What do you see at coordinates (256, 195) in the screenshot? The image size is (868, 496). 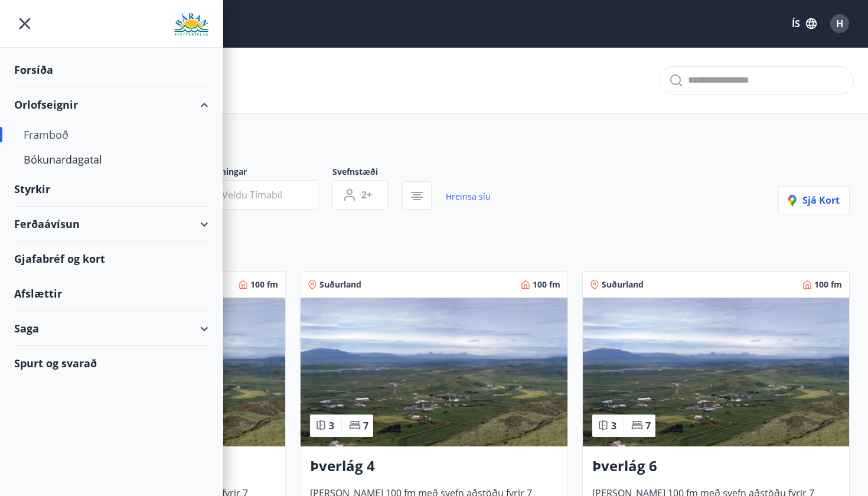 I see `button: Veldu tímabil` at bounding box center [256, 195].